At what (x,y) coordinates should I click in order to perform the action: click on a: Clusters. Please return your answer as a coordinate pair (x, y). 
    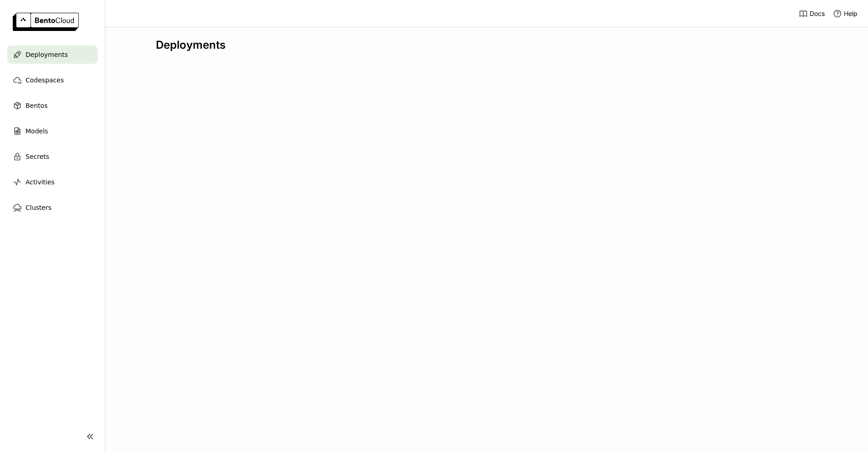
    Looking at the image, I should click on (53, 207).